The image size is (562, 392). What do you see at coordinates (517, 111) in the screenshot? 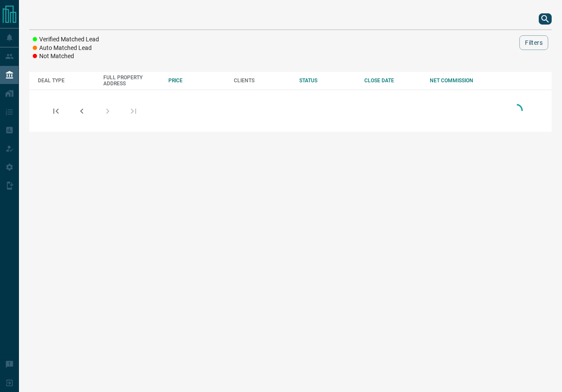
I see `div: Loading` at bounding box center [517, 111].